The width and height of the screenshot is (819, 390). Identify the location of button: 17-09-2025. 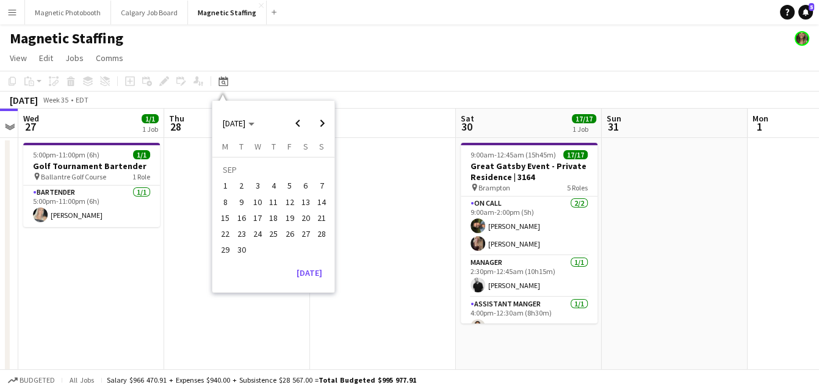
(258, 218).